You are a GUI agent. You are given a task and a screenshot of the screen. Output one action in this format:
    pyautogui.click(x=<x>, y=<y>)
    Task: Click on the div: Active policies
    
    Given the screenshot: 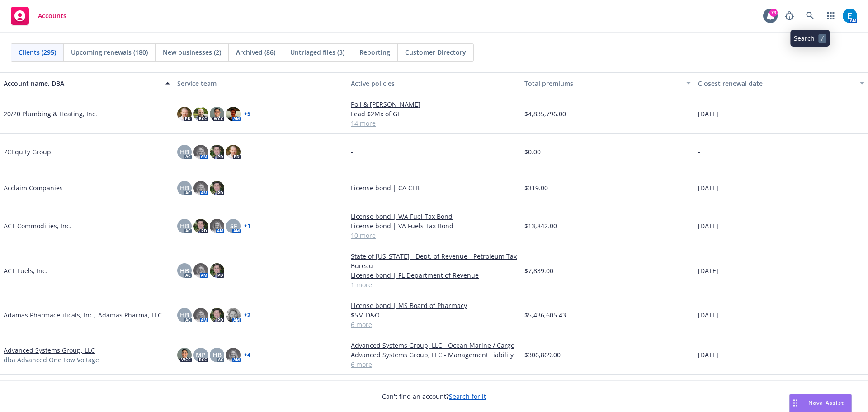 What is the action you would take?
    pyautogui.click(x=434, y=83)
    